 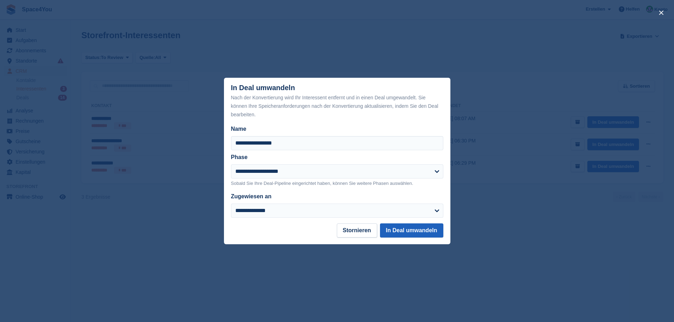 What do you see at coordinates (251, 196) in the screenshot?
I see `label: Zugewiesen an` at bounding box center [251, 196].